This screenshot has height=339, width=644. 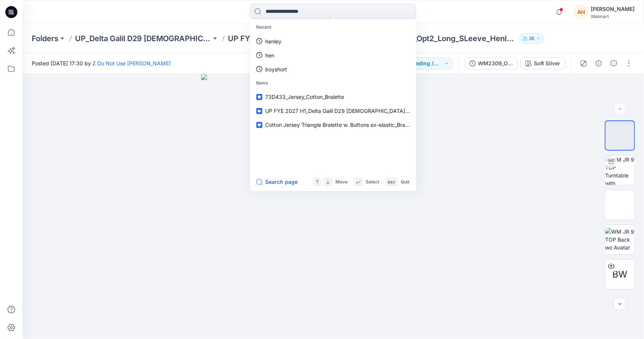 What do you see at coordinates (333, 69) in the screenshot?
I see `a: boyshort` at bounding box center [333, 69].